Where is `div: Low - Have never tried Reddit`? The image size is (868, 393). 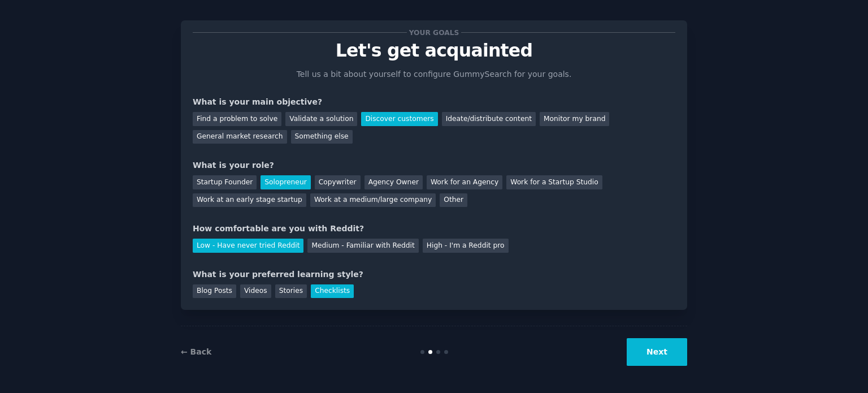 div: Low - Have never tried Reddit is located at coordinates (248, 245).